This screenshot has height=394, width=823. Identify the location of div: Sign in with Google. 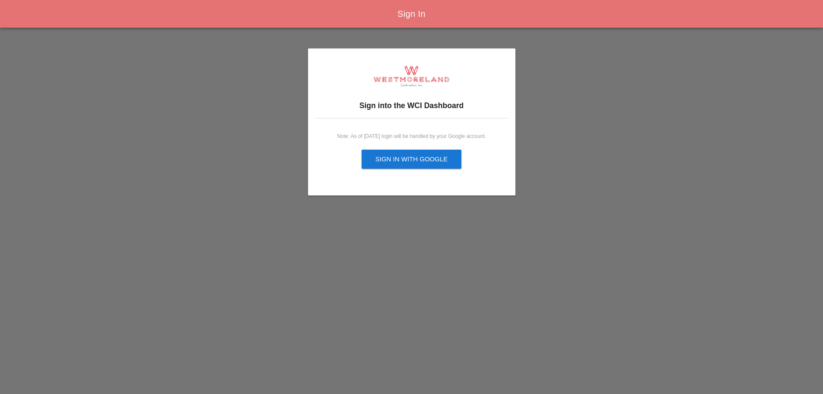
(412, 159).